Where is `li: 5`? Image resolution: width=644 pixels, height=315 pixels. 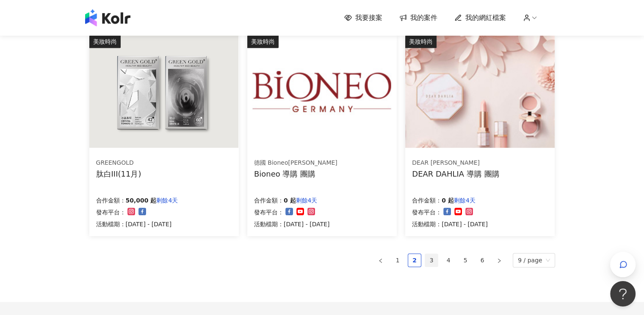 li: 5 is located at coordinates (465, 260).